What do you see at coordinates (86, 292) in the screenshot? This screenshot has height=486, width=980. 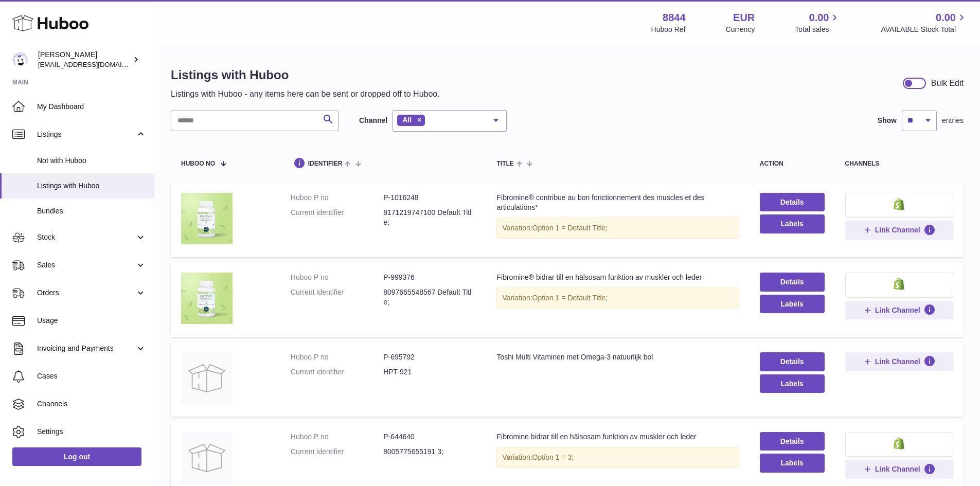 I see `span: Orders` at bounding box center [86, 292].